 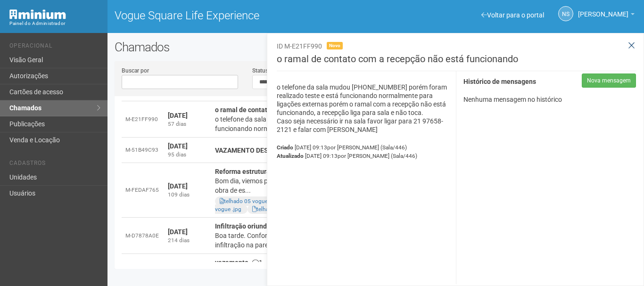 I want to click on span: Nicolle Silva, so click(x=603, y=10).